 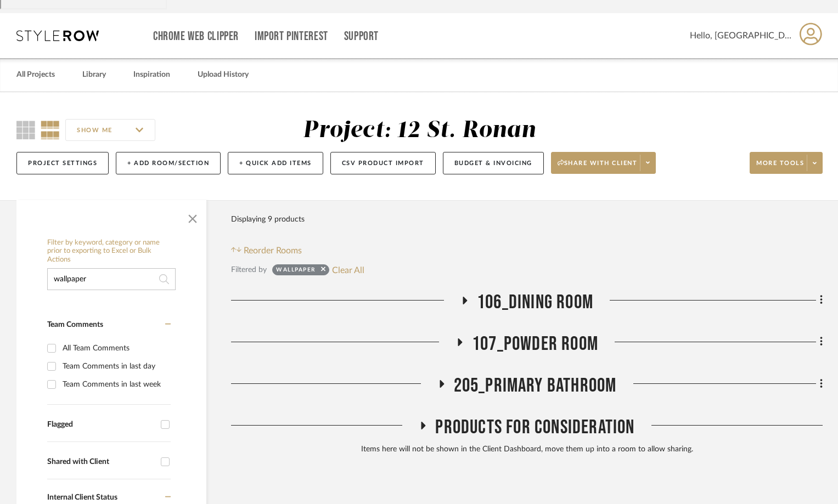 What do you see at coordinates (276, 163) in the screenshot?
I see `button: + Quick Add Items` at bounding box center [276, 163].